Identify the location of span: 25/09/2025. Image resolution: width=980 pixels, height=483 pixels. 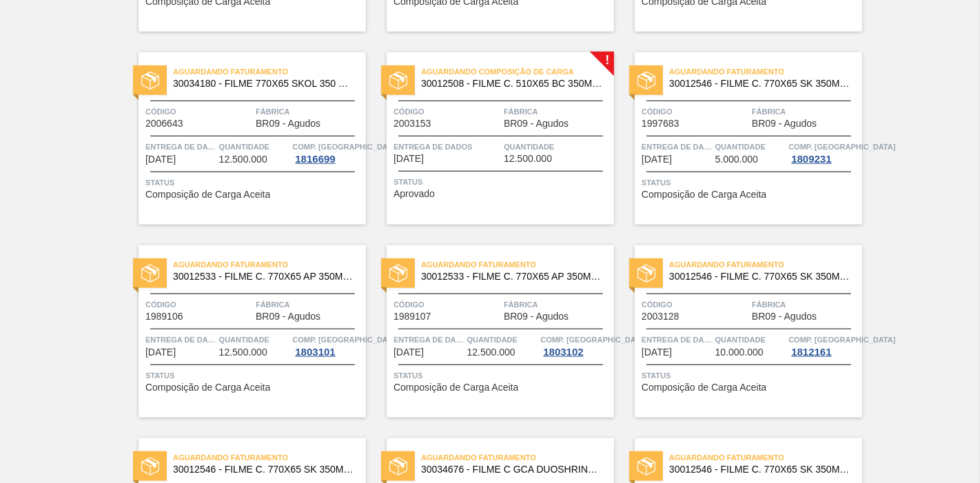
(657, 352).